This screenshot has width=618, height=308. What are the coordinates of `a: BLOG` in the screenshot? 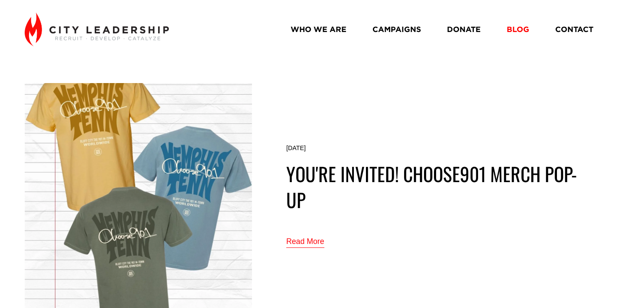 It's located at (518, 29).